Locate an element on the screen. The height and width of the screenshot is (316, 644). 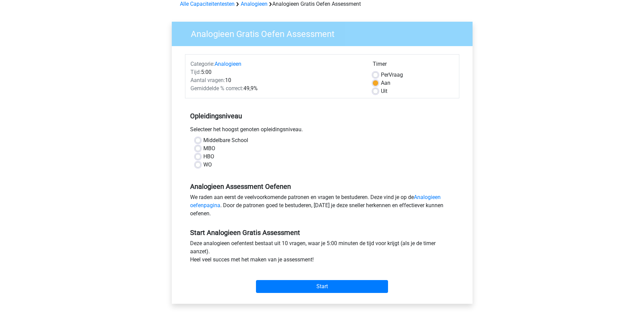
div: Timer is located at coordinates (413, 65).